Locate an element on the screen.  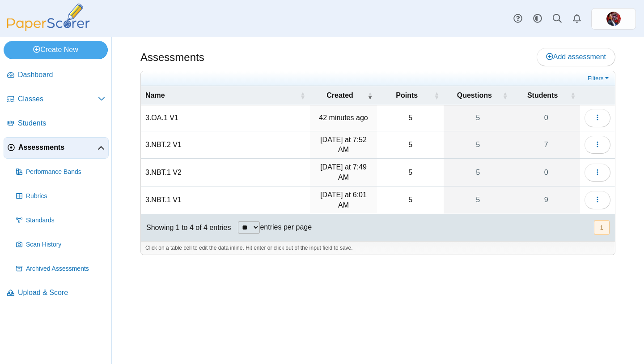
label: entries per page is located at coordinates (286, 227).